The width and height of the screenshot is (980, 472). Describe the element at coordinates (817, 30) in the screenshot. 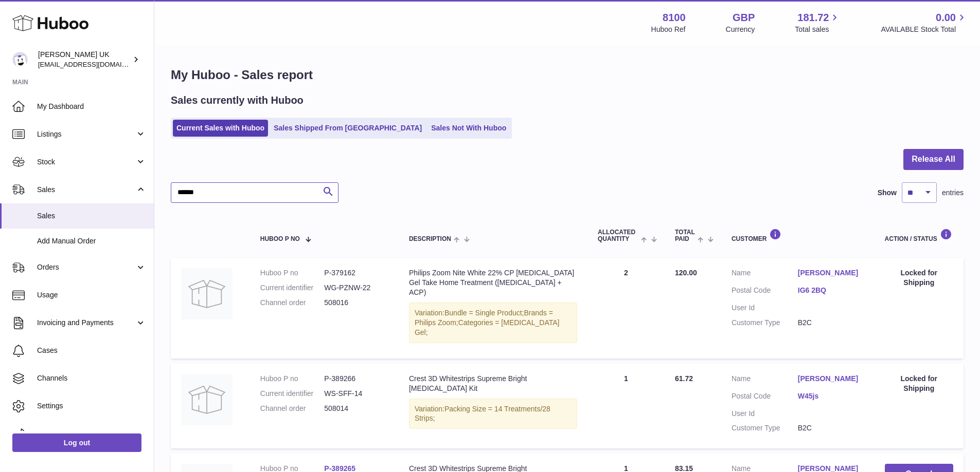

I see `span: Total sales` at that location.